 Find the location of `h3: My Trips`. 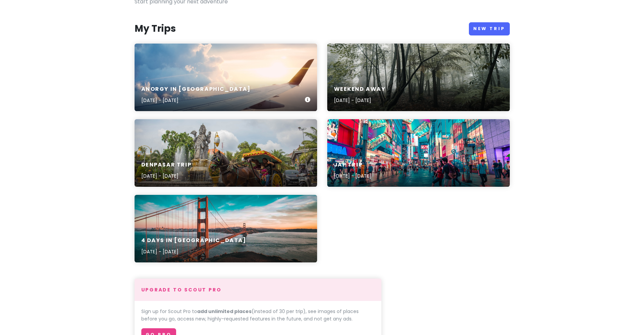

h3: My Trips is located at coordinates (155, 29).